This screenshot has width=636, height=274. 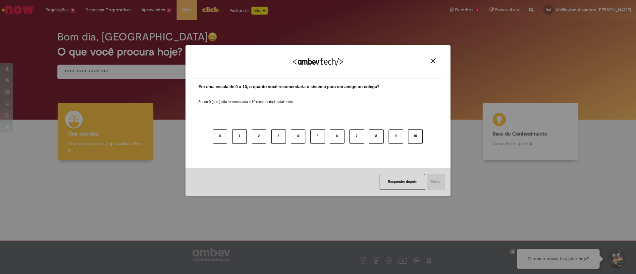 What do you see at coordinates (396, 137) in the screenshot?
I see `button: 9` at bounding box center [396, 137].